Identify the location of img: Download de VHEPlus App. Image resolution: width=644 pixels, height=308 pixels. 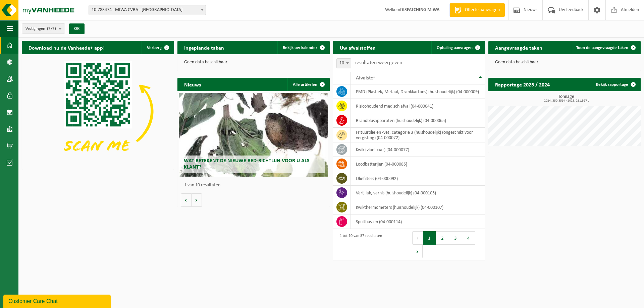
(98, 111).